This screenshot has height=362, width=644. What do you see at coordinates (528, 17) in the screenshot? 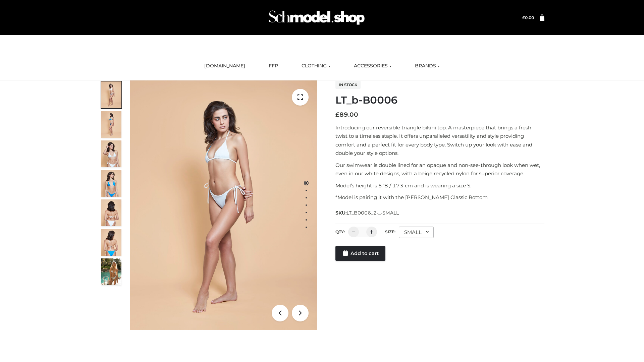
I see `a: £0.00` at bounding box center [528, 17].